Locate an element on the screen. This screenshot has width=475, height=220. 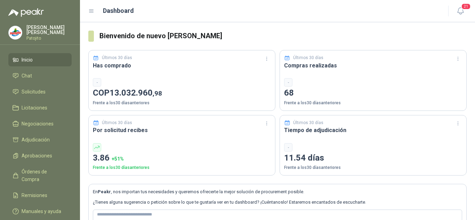
span: ,98 is located at coordinates (157, 93).